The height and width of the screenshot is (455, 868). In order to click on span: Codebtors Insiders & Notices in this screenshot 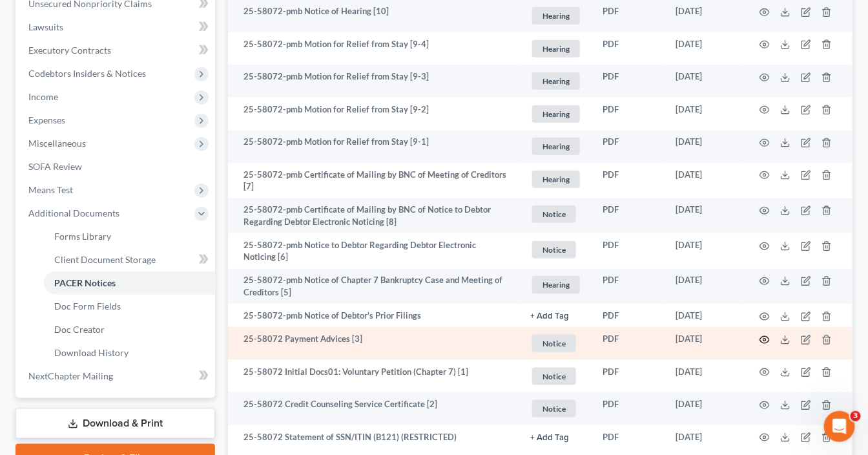, I will do `click(87, 73)`.